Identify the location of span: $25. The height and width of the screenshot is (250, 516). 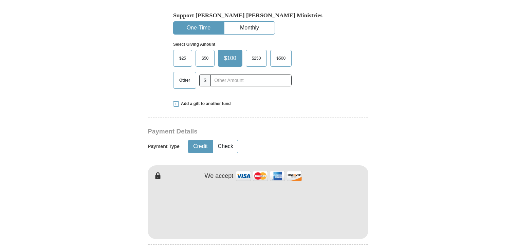
(182, 58).